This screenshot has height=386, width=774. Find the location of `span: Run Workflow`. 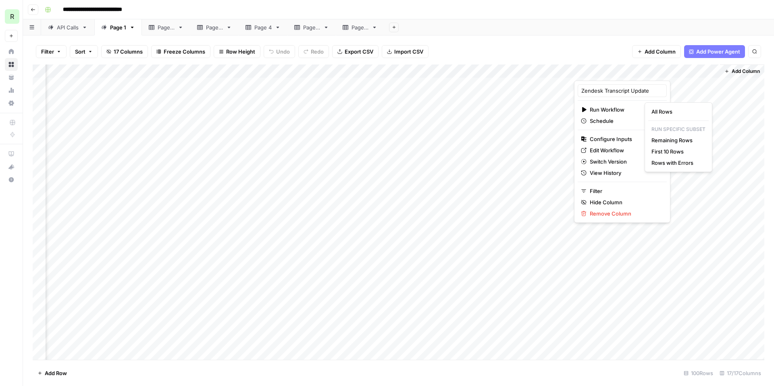

span: Run Workflow is located at coordinates (621, 110).